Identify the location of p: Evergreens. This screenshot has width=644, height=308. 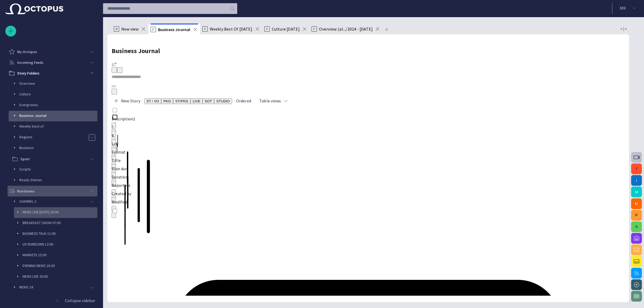
(58, 105).